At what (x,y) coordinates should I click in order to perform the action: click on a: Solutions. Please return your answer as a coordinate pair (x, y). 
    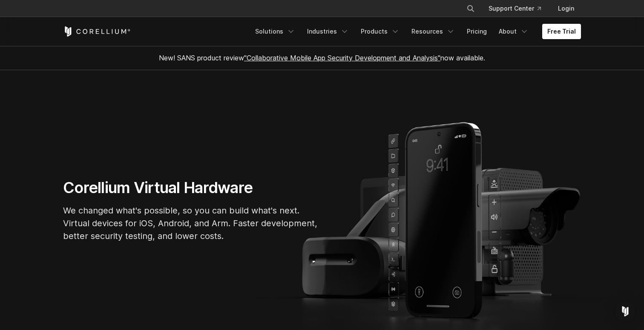
    Looking at the image, I should click on (275, 31).